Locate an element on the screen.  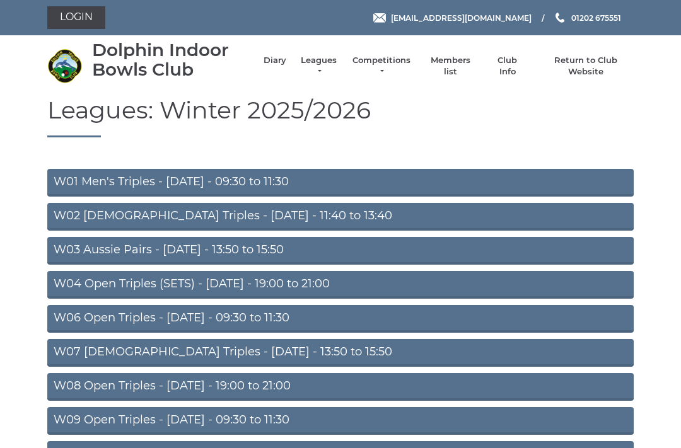
div: Dolphin Indoor Bowls Club is located at coordinates (171, 60).